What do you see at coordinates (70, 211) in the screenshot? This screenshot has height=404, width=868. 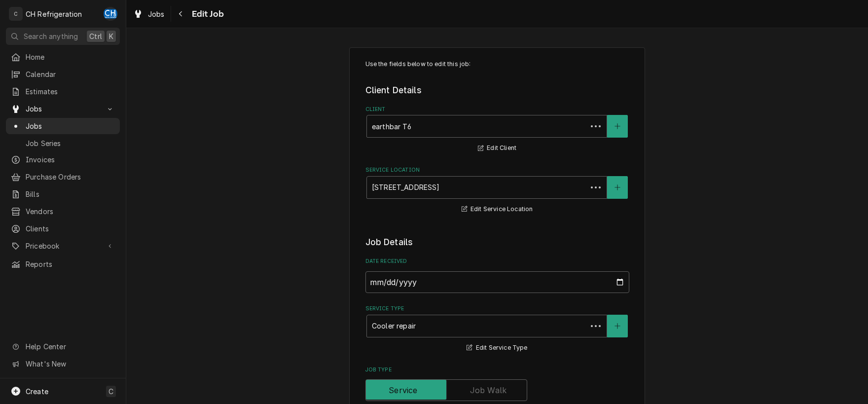 I see `span: Vendors` at bounding box center [70, 211].